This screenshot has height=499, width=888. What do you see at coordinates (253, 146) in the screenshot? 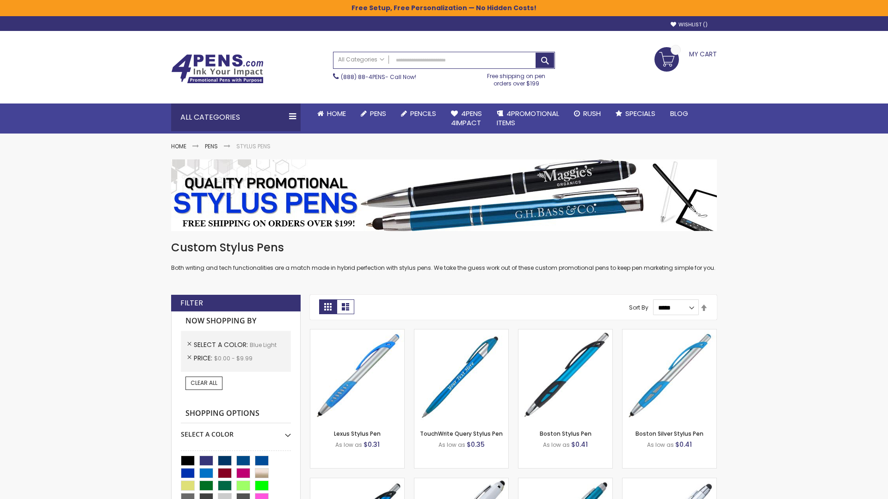
I see `strong: Stylus Pens` at bounding box center [253, 146].